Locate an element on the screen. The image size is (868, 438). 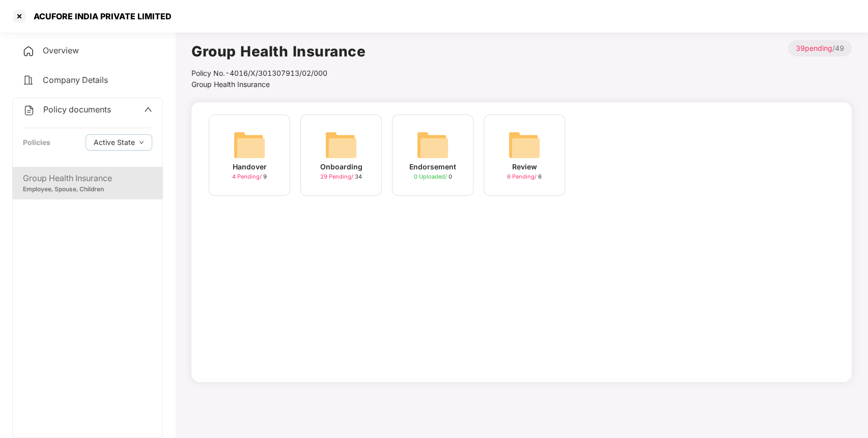
h1: Group Health Insurance is located at coordinates (279, 51).